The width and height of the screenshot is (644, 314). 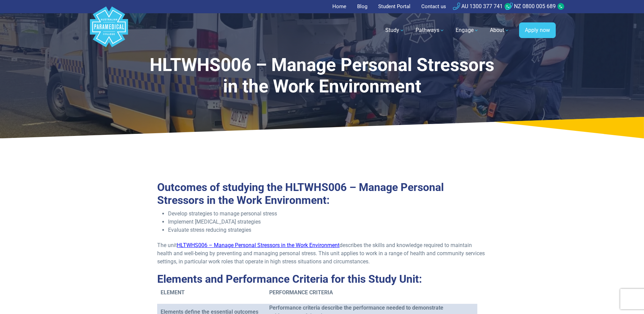 What do you see at coordinates (321, 279) in the screenshot?
I see `h2: Elements and Performance Criteria for this Study Unit:` at bounding box center [321, 279].